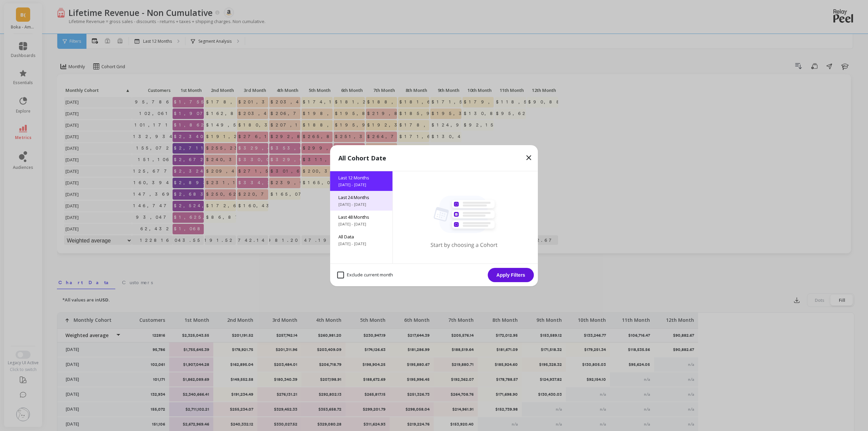 This screenshot has height=431, width=868. I want to click on span: Last 48 Months, so click(362, 217).